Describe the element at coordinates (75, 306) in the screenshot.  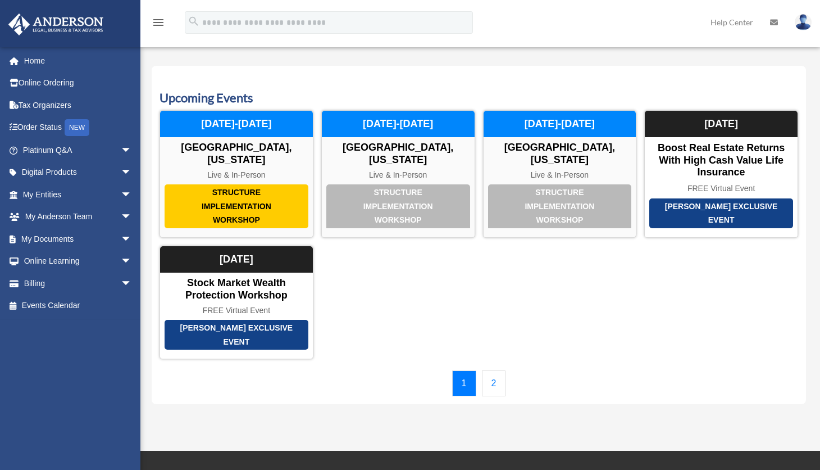
I see `a: Events Calendar` at that location.